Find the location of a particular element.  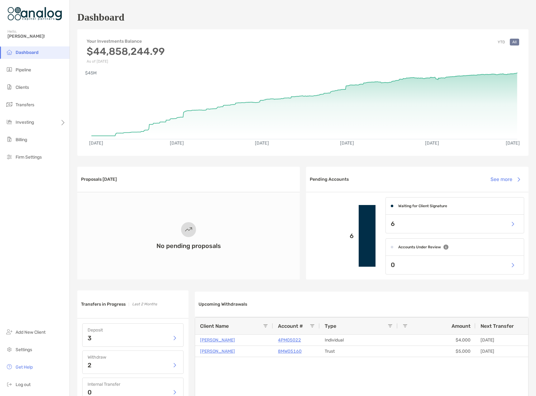

h3: Pending Accounts is located at coordinates (329, 179).